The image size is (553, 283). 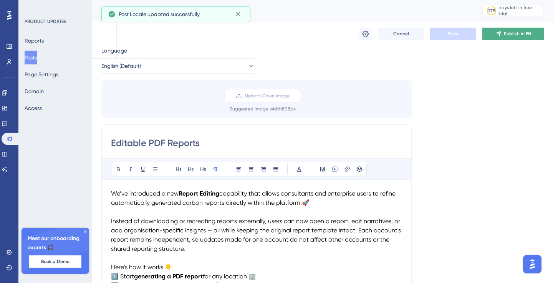 What do you see at coordinates (168, 276) in the screenshot?
I see `strong: generating a PDF report` at bounding box center [168, 276].